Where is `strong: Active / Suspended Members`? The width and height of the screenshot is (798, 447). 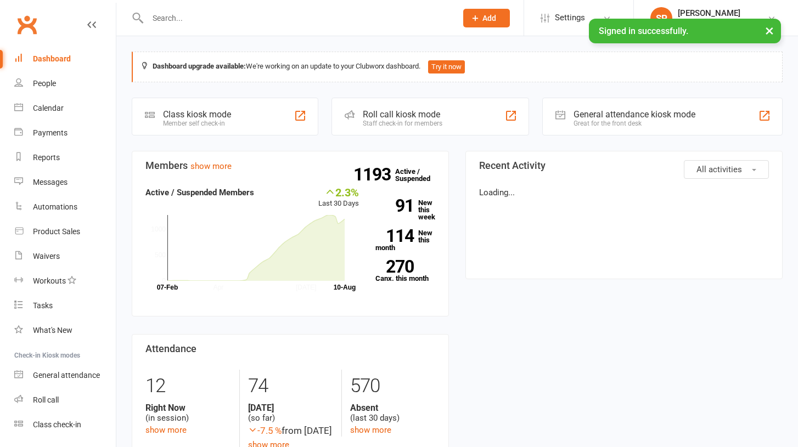
strong: Active / Suspended Members is located at coordinates (200, 193).